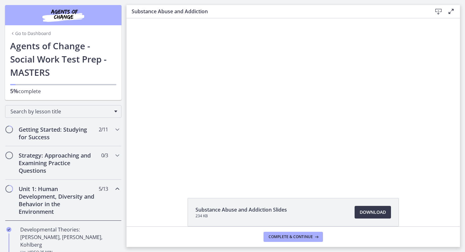  I want to click on a: Download, so click(373, 213).